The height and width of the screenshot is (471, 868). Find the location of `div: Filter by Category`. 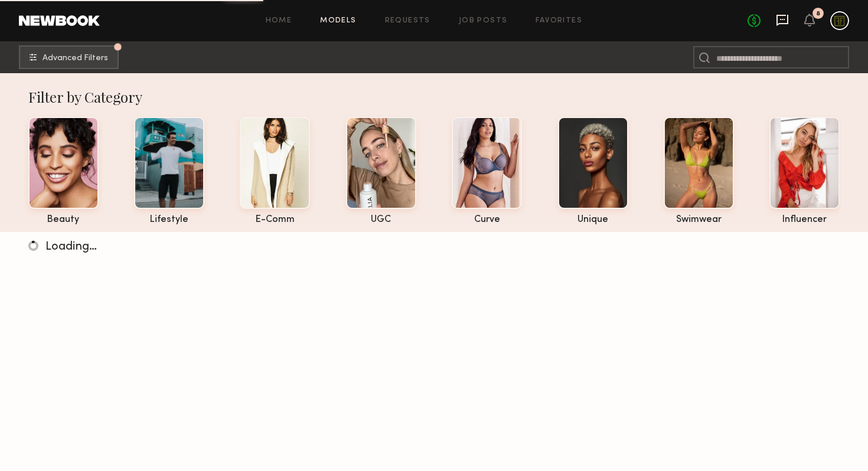

div: Filter by Category is located at coordinates (434, 97).